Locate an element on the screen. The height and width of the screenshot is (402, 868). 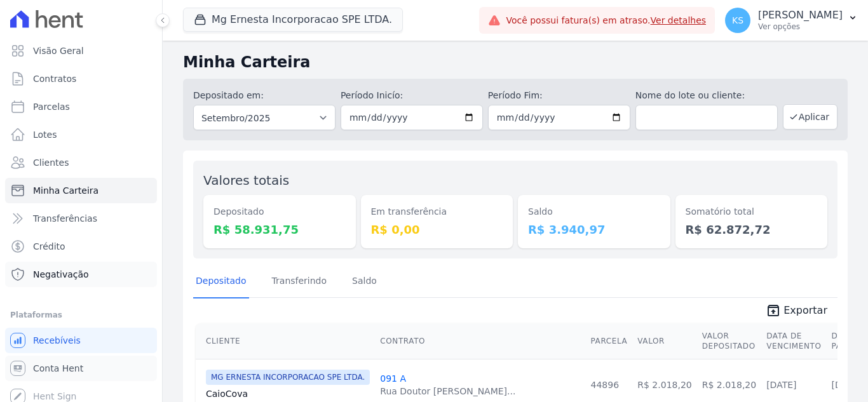
button: Mg Ernesta Incorporacao SPE LTDA. is located at coordinates (293, 20).